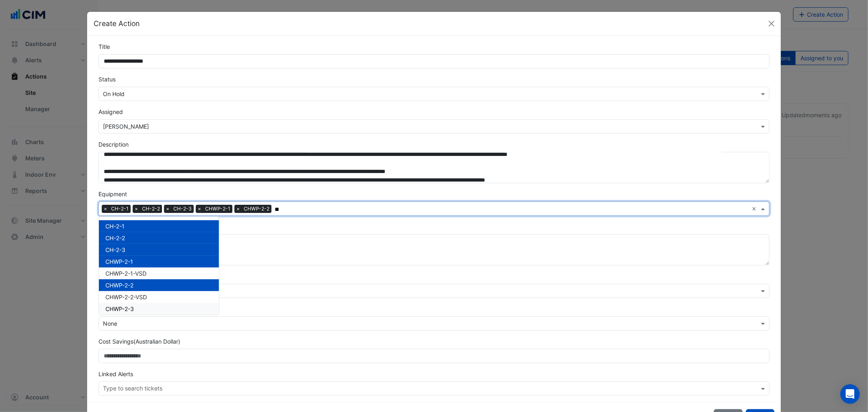 The width and height of the screenshot is (868, 412). What do you see at coordinates (126, 297) in the screenshot?
I see `span: CHWP-2-2-VSD` at bounding box center [126, 297].